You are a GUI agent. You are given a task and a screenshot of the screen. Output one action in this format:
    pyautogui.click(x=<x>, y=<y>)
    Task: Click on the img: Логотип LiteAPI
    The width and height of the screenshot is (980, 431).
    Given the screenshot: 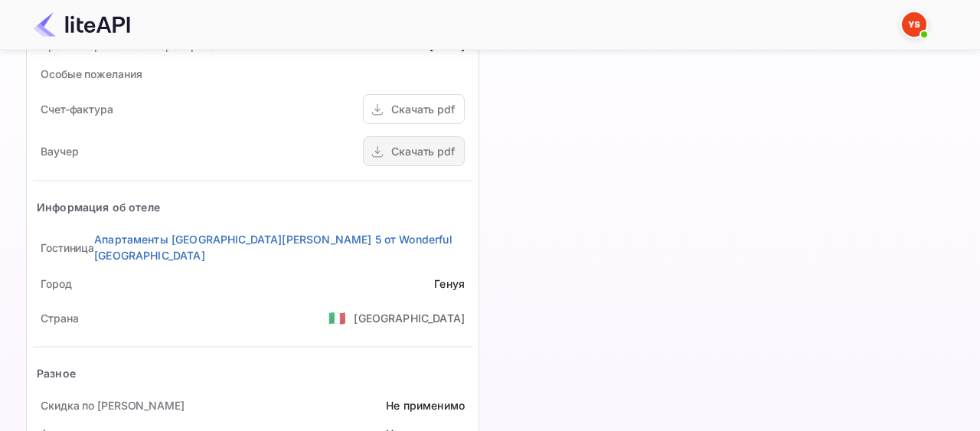 What is the action you would take?
    pyautogui.click(x=82, y=24)
    